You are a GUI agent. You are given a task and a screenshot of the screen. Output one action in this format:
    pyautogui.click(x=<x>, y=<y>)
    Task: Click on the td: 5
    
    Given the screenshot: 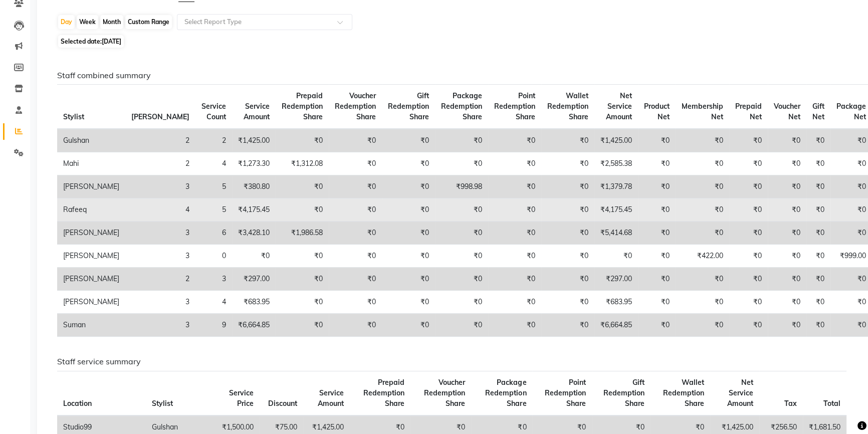 What is the action you would take?
    pyautogui.click(x=213, y=210)
    